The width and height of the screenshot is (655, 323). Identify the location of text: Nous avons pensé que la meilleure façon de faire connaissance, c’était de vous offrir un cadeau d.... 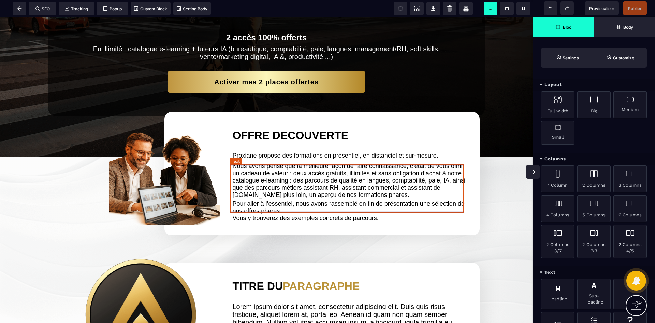
(350, 163).